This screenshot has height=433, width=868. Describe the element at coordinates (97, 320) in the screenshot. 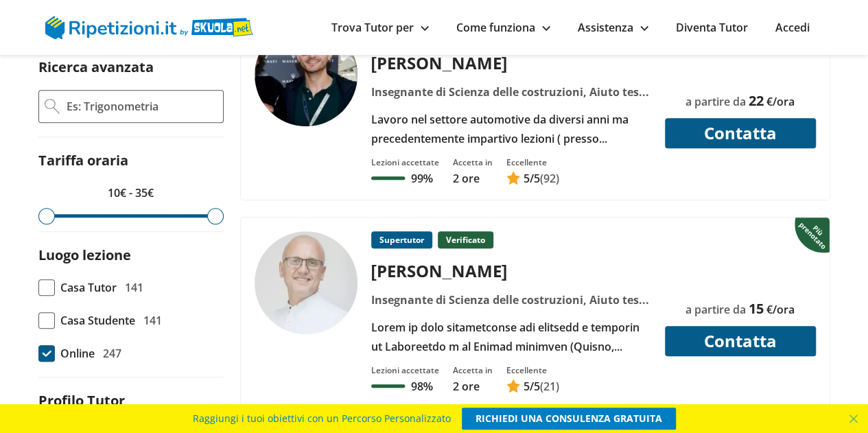

I see `span: Casa Studente` at that location.